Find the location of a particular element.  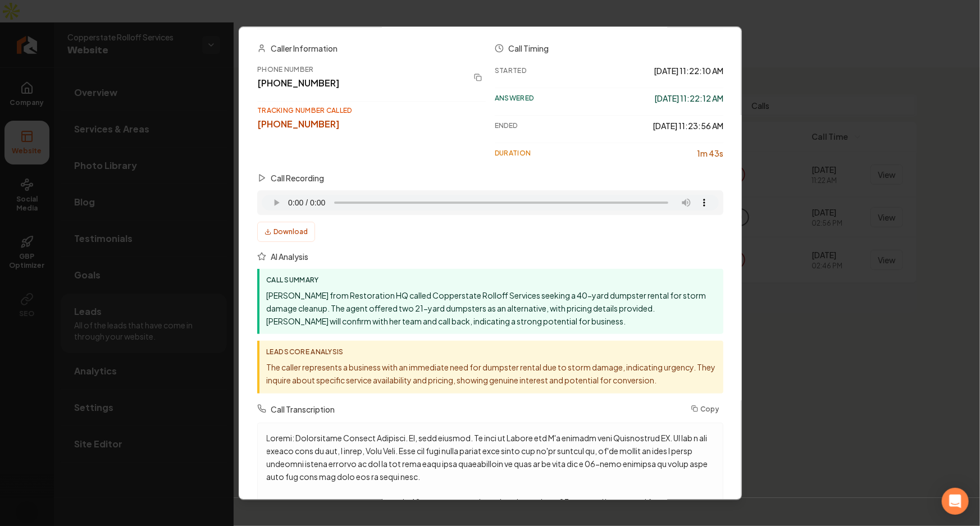

span: Duration is located at coordinates (513, 153).